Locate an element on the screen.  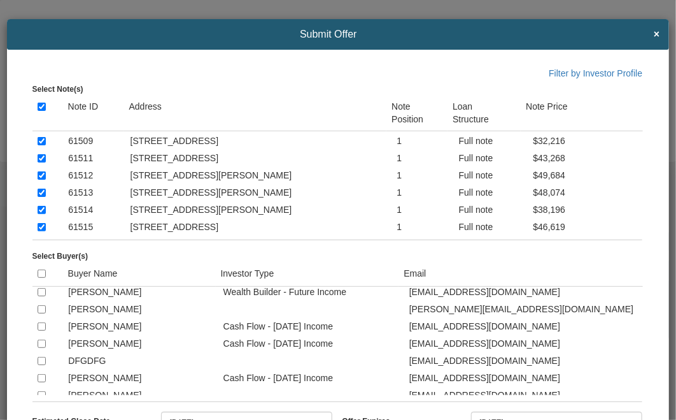
td: $42,811 is located at coordinates (590, 243).